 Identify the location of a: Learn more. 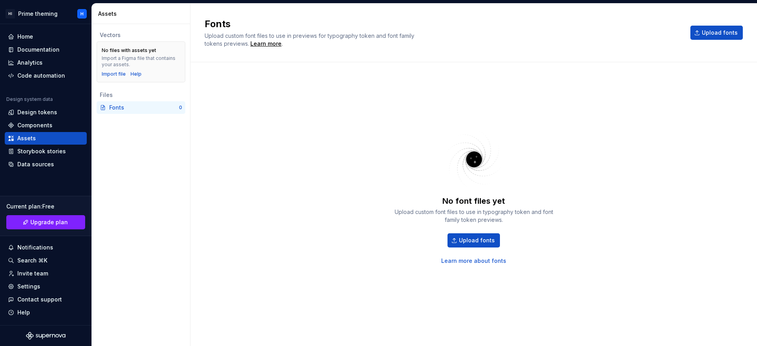
(266, 44).